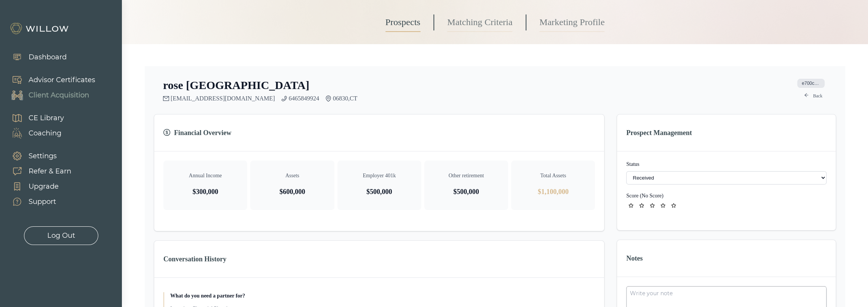  What do you see at coordinates (166, 98) in the screenshot?
I see `span: mail` at bounding box center [166, 98].